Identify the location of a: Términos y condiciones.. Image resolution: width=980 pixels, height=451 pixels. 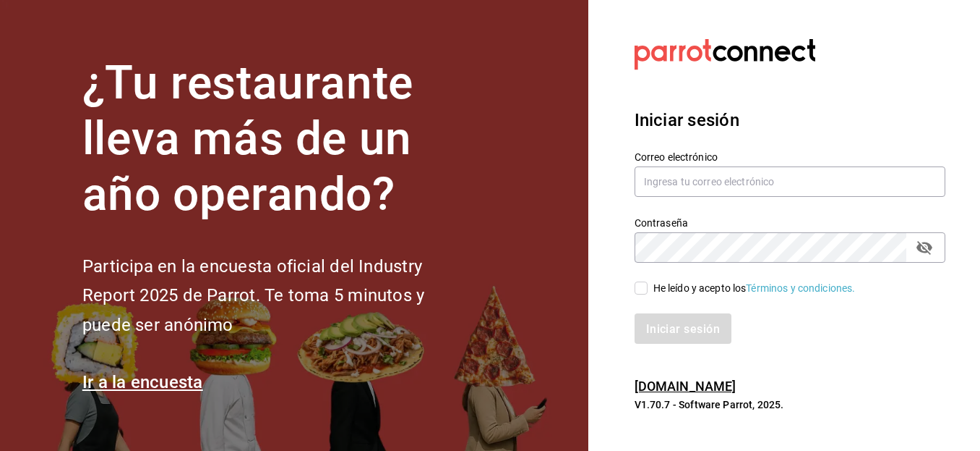
(801, 288).